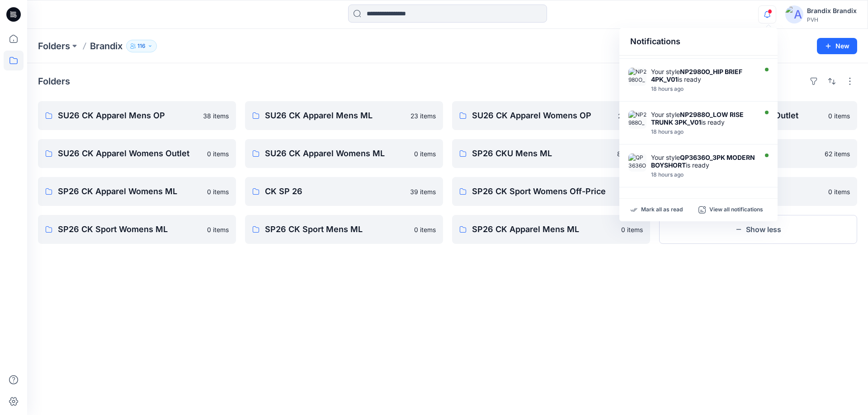 This screenshot has height=415, width=868. I want to click on p: SP26 CK Sport Womens ML, so click(130, 230).